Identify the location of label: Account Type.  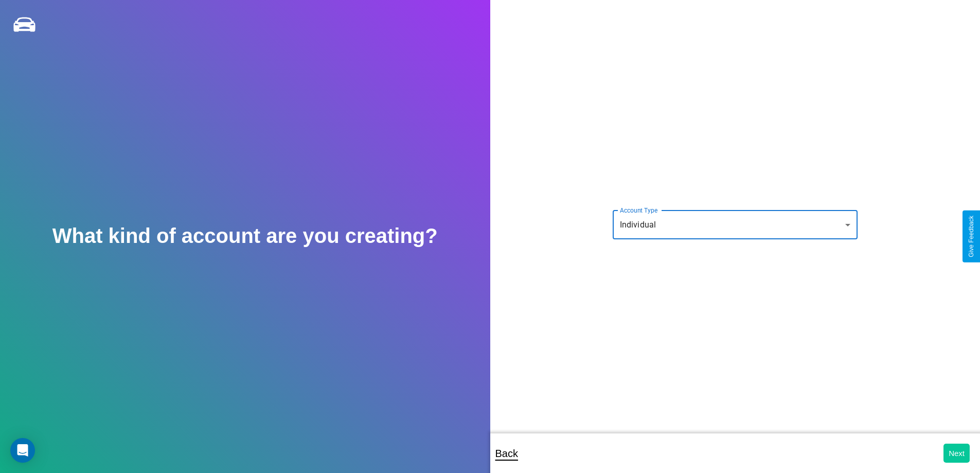
(638, 210).